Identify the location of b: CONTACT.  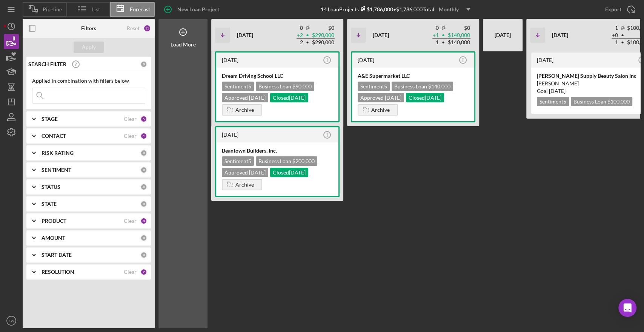
(54, 136).